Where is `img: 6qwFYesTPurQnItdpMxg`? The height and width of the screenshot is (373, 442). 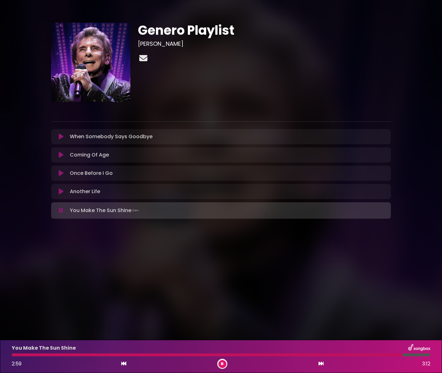 img: 6qwFYesTPurQnItdpMxg is located at coordinates (91, 62).